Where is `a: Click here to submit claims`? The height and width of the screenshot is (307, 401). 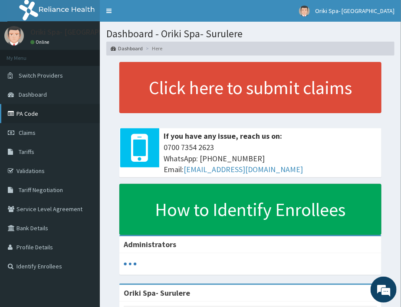
a: Click here to submit claims is located at coordinates (250, 88).